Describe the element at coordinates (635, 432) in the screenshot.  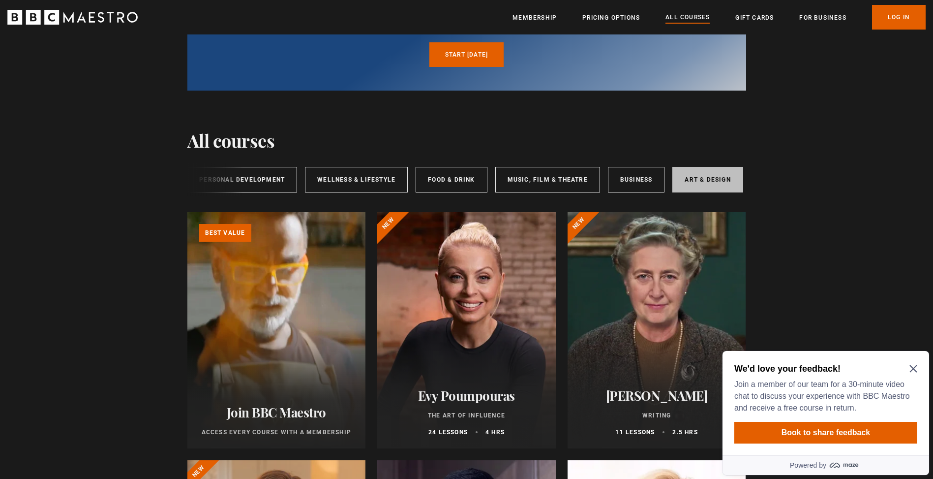
I see `p: 11 lessons` at that location.